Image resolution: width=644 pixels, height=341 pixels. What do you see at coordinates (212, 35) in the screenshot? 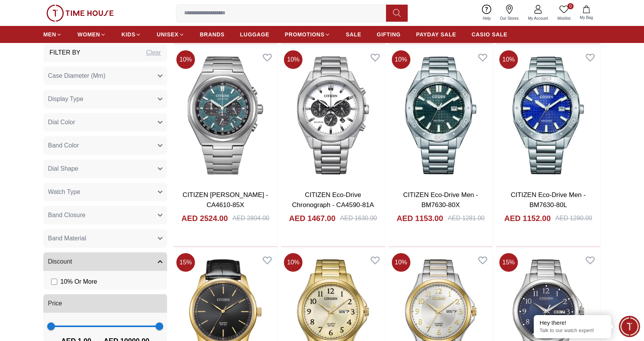
I see `span: BRANDS` at bounding box center [212, 35].